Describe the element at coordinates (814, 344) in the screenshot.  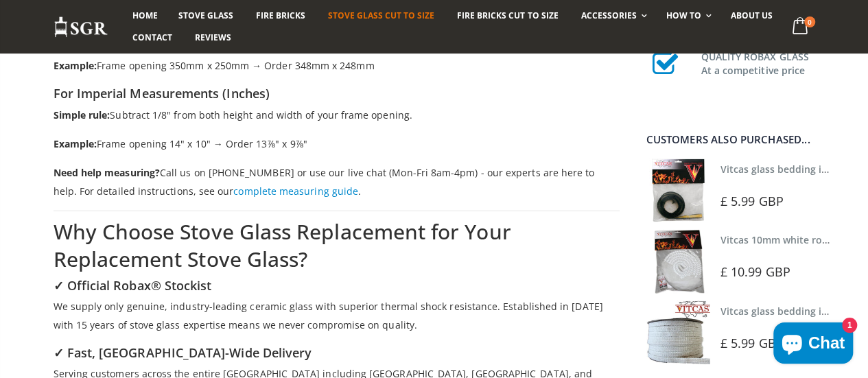
I see `inbox-online-store-chat: Shopify online store chat` at that location.